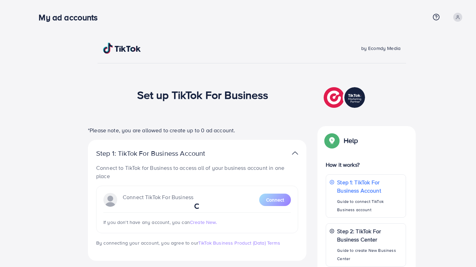  What do you see at coordinates (369, 235) in the screenshot?
I see `p: Step 2: TikTok For Business Center` at bounding box center [369, 235].